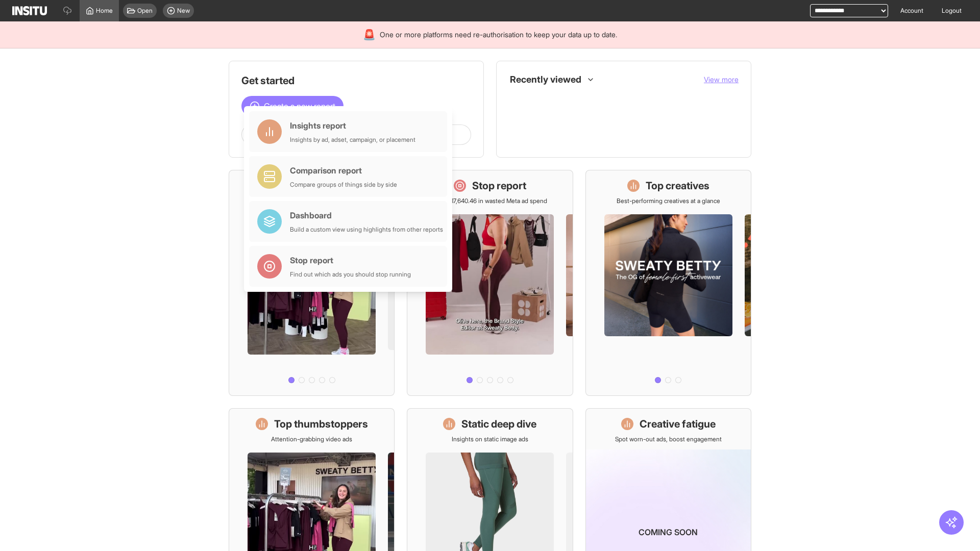 The height and width of the screenshot is (551, 980). Describe the element at coordinates (668, 283) in the screenshot. I see `a: Top creativesBest-performing creatives at a glance` at that location.